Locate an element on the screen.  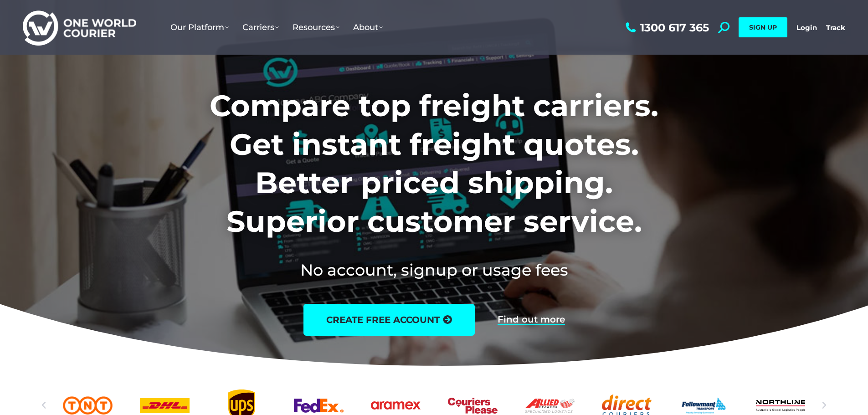
a: Carriers is located at coordinates (260, 27).